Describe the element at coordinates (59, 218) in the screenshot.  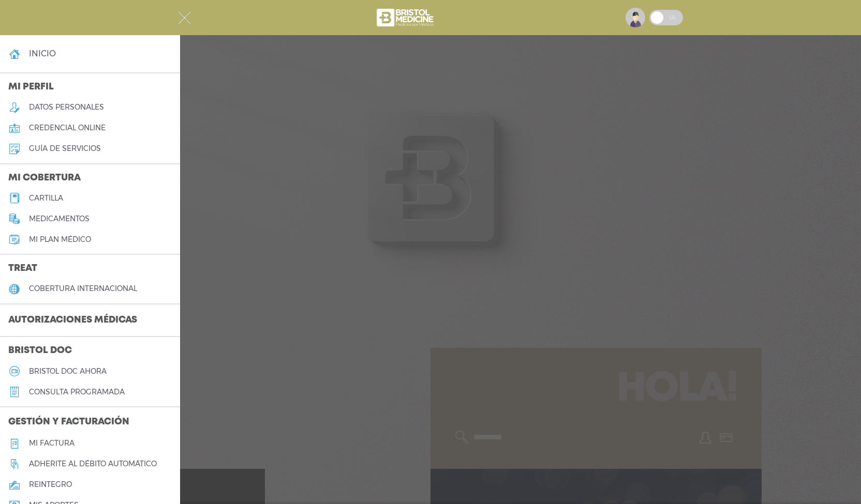
I see `h5: medicamentos` at that location.